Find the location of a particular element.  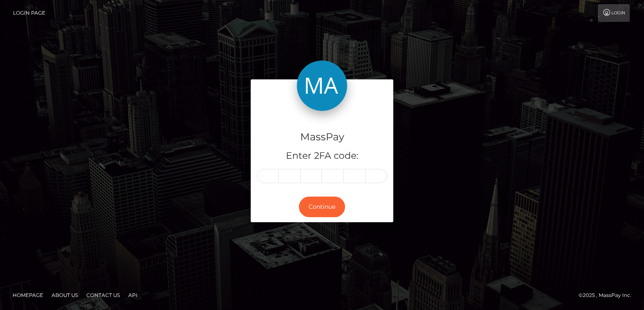

a: Contact Us is located at coordinates (103, 294).